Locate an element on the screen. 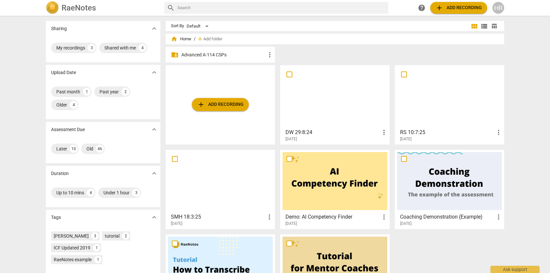 The image size is (550, 273). img: Logo is located at coordinates (52, 8).